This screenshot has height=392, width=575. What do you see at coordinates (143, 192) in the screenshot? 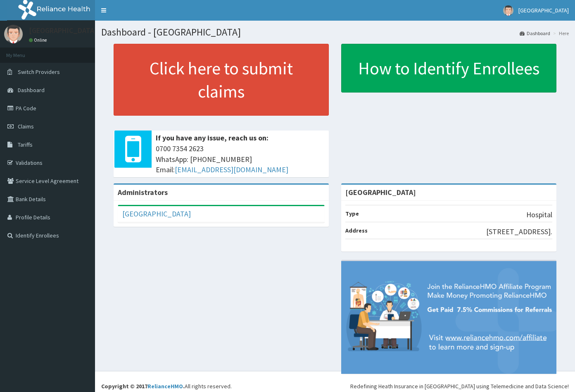
I see `b: Administrators` at bounding box center [143, 192].